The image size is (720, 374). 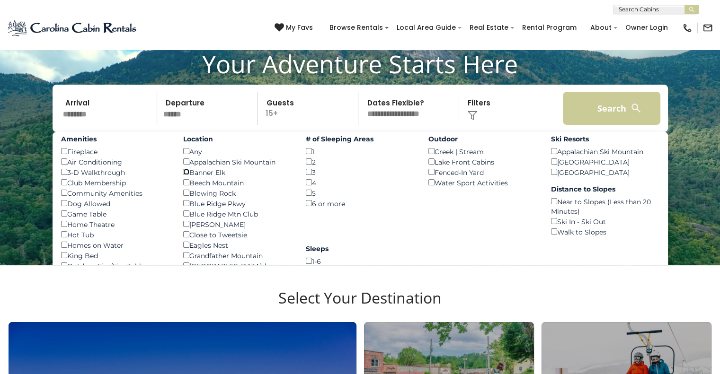 What do you see at coordinates (482, 183) in the screenshot?
I see `div: Water Sport Activities` at bounding box center [482, 183].